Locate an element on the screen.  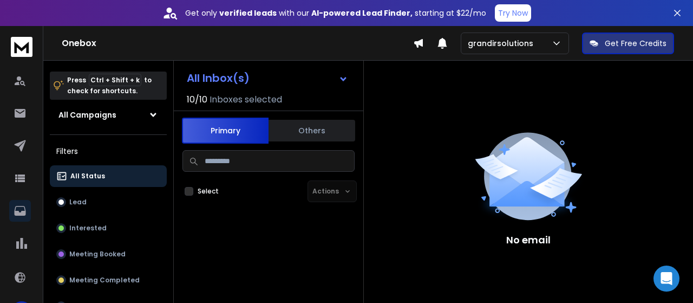
span: Ctrl + Shift + k is located at coordinates (115, 80).